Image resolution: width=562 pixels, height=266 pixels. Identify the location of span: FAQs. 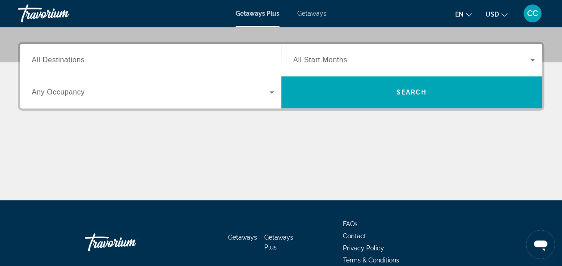
(350, 224).